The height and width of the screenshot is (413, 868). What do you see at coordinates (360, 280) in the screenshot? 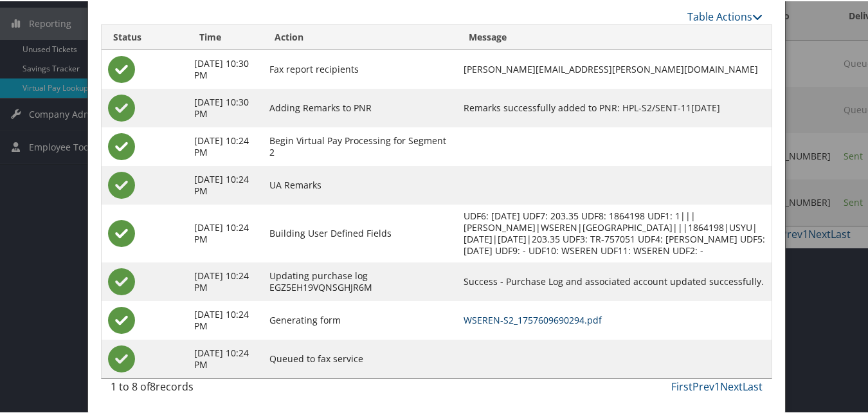
I see `td: Updating purchase log EGZ5EH19VQNSGHJR6M` at bounding box center [360, 280].